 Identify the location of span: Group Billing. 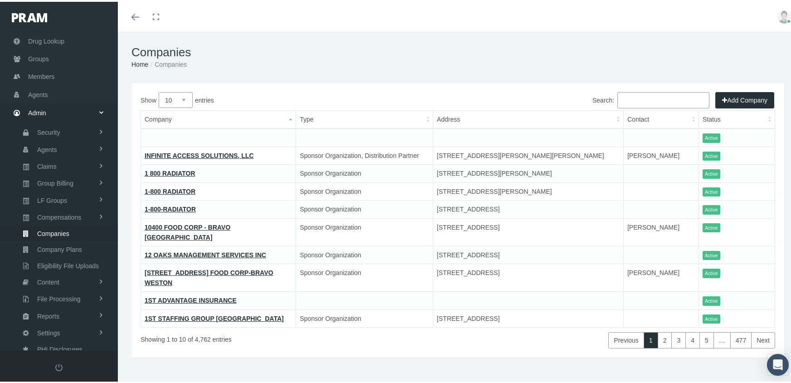
(55, 181).